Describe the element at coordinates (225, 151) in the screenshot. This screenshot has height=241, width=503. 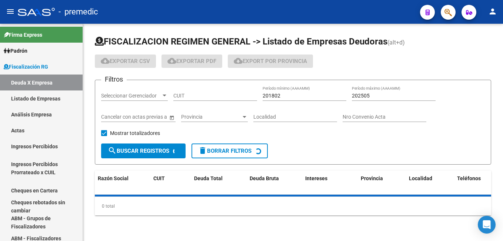
I see `span: Borrar Filtros` at that location.